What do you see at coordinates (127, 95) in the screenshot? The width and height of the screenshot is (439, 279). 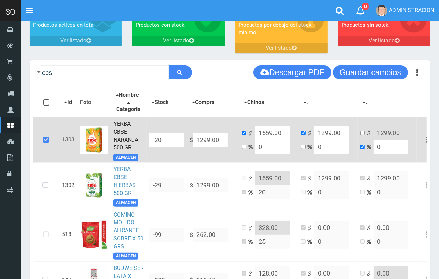 I see `button: Nombre` at bounding box center [127, 95].